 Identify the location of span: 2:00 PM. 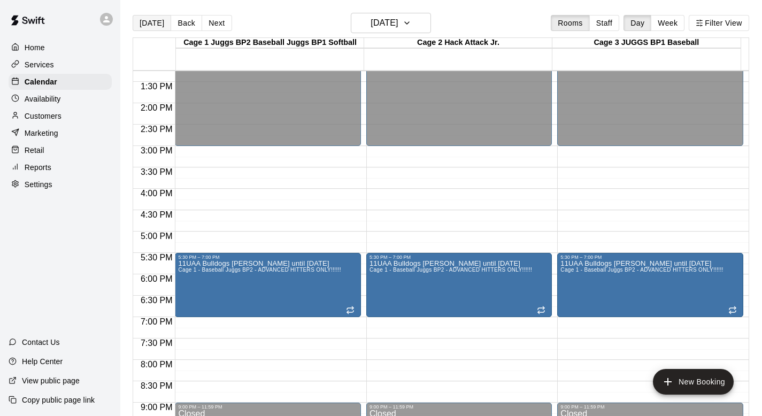
(157, 107).